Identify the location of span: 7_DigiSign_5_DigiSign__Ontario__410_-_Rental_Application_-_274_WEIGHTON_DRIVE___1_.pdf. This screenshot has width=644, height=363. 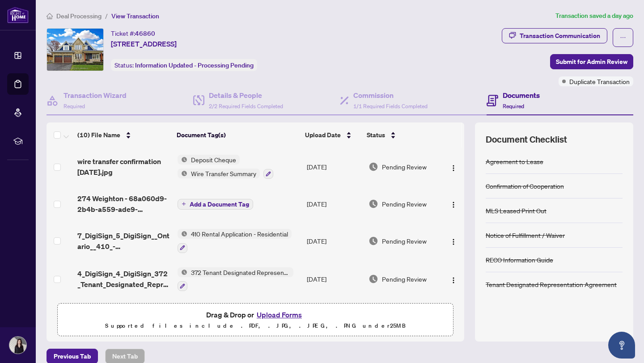
(124, 241).